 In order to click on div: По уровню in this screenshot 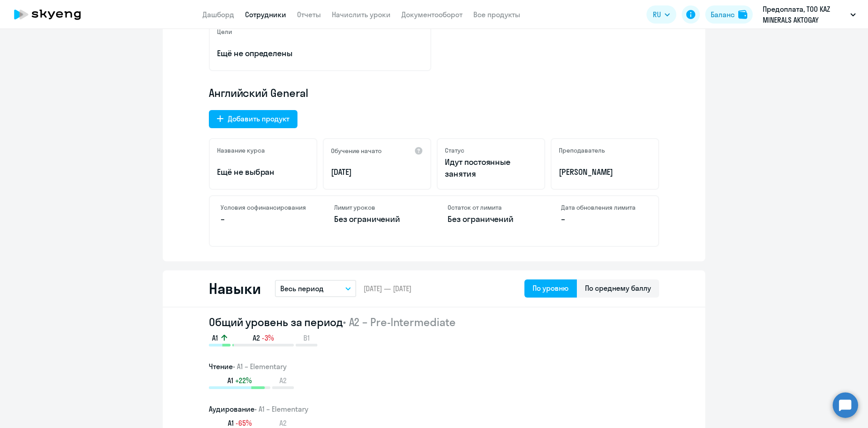, I will do `click(551, 288)`.